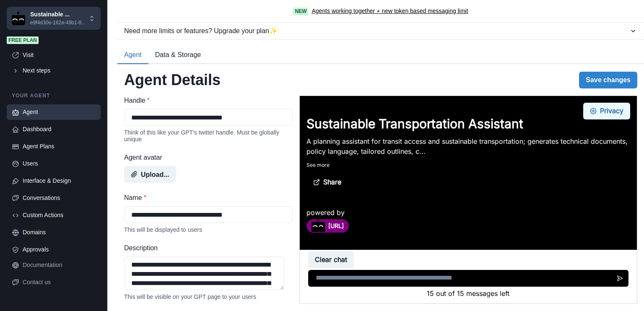 The height and width of the screenshot is (311, 644). What do you see at coordinates (19, 19) in the screenshot?
I see `img: Chakra UI` at bounding box center [19, 19].